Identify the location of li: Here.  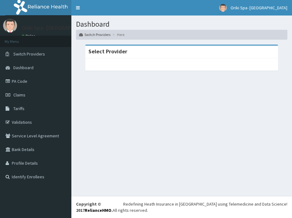
(117, 34).